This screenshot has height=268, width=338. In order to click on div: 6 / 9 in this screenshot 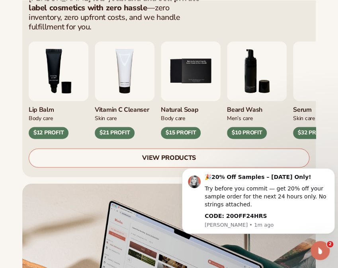, I will do `click(256, 90)`.